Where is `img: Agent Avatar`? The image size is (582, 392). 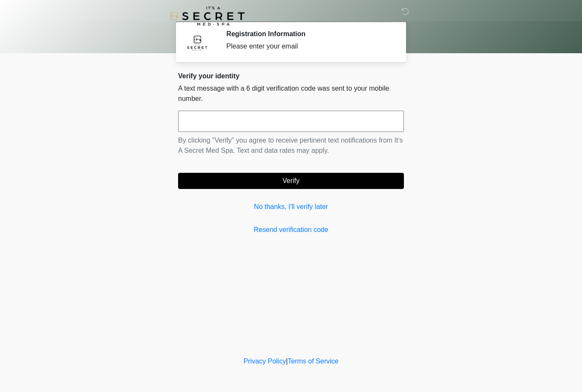 img: Agent Avatar is located at coordinates (197, 43).